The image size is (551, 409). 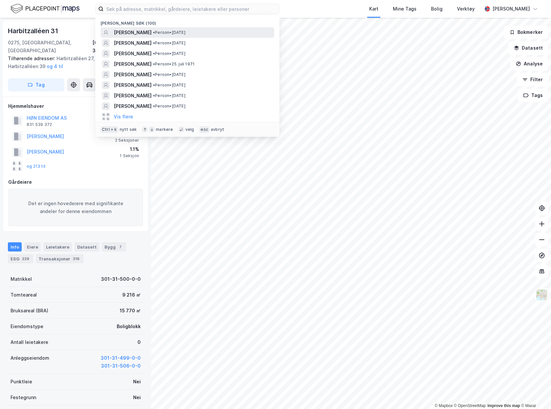 What do you see at coordinates (131, 295) in the screenshot?
I see `div: 9 216 ㎡` at bounding box center [131, 295].